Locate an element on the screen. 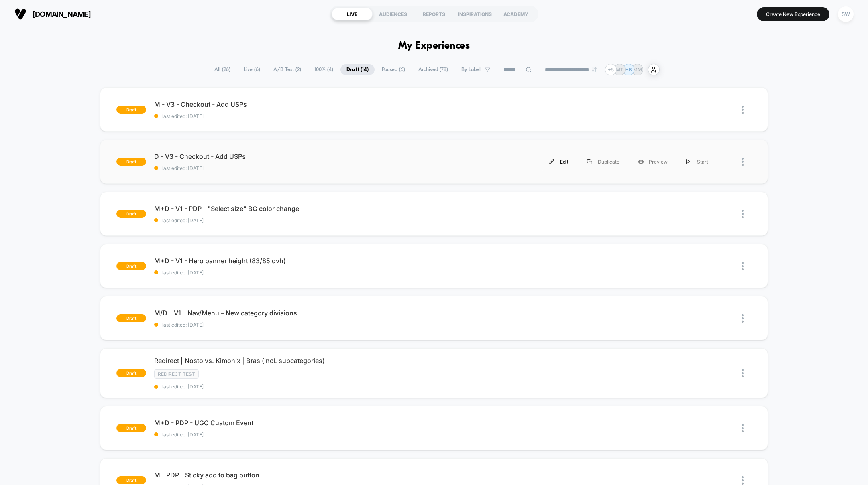 The width and height of the screenshot is (868, 485). span: Live ( 6 ) is located at coordinates (252, 69).